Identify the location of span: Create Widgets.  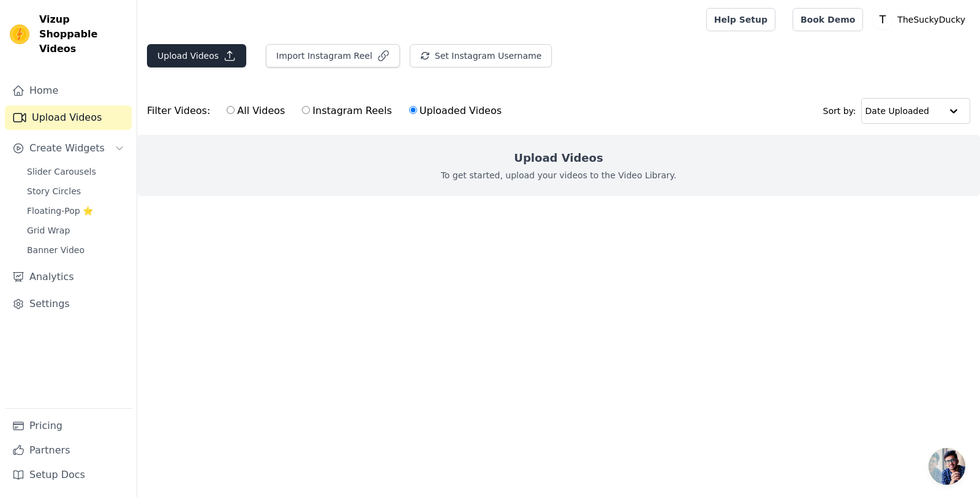
(66, 148).